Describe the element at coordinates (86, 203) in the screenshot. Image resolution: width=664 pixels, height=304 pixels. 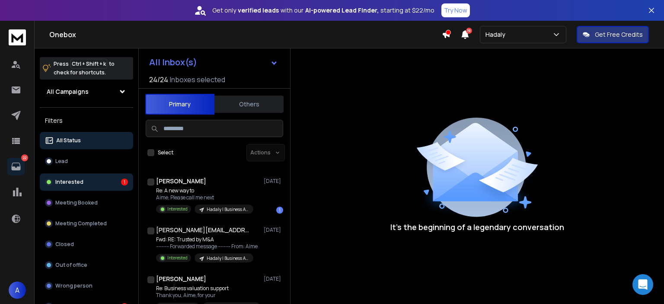
I see `button: Meeting Booked` at that location.